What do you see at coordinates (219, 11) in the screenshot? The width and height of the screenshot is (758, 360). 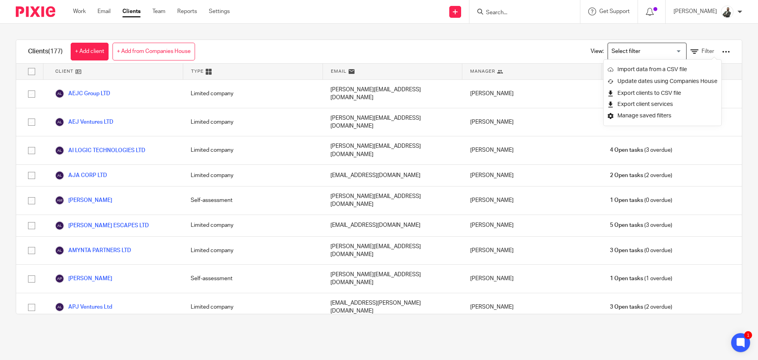 I see `a: Settings` at bounding box center [219, 11].